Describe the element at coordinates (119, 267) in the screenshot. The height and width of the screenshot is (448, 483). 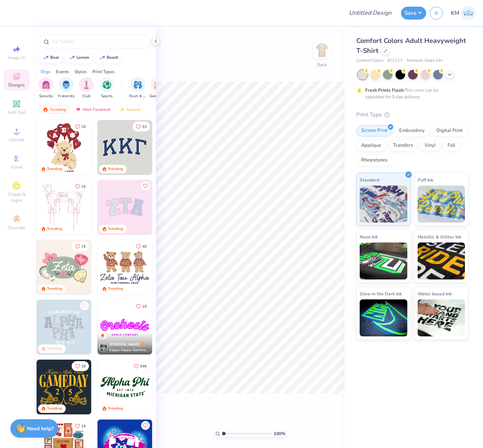
I see `img: d6d5c6c6-9b9a-4053-be8a-bdf4bacb006d` at that location.